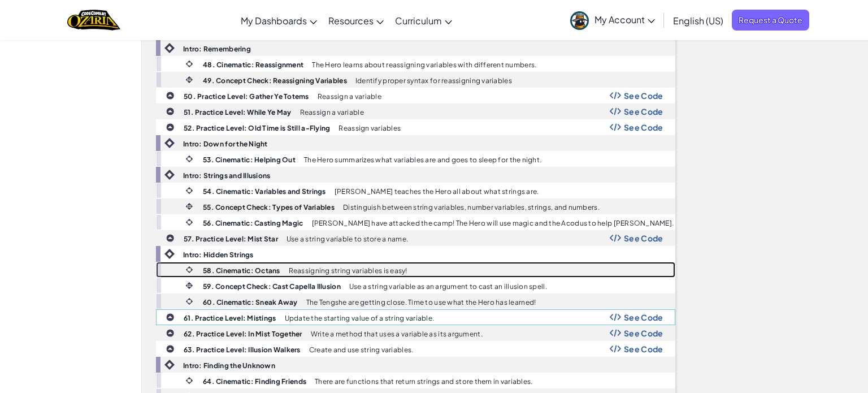 The width and height of the screenshot is (868, 393). What do you see at coordinates (231, 239) in the screenshot?
I see `b: 57. Practice Level: Mist Star` at bounding box center [231, 239].